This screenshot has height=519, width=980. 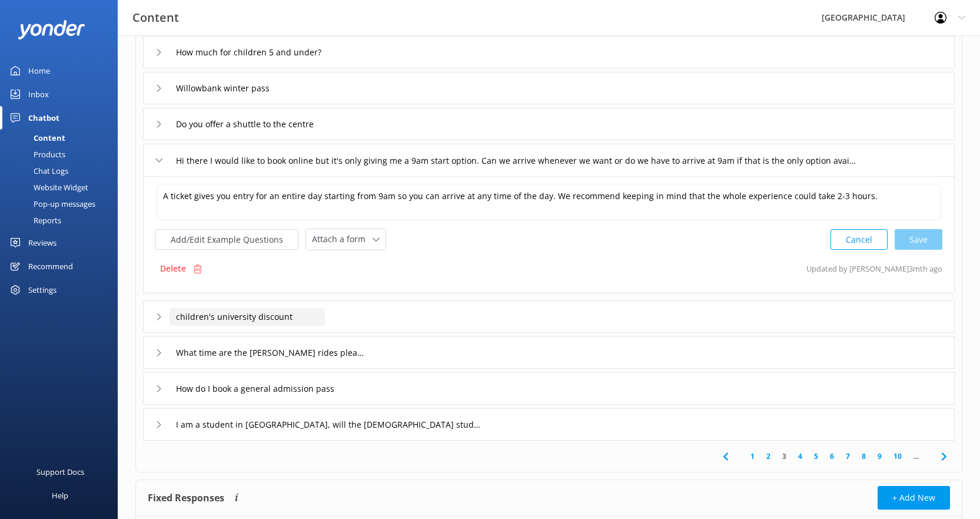 What do you see at coordinates (51, 29) in the screenshot?
I see `img: yonder-white-logo.png` at bounding box center [51, 29].